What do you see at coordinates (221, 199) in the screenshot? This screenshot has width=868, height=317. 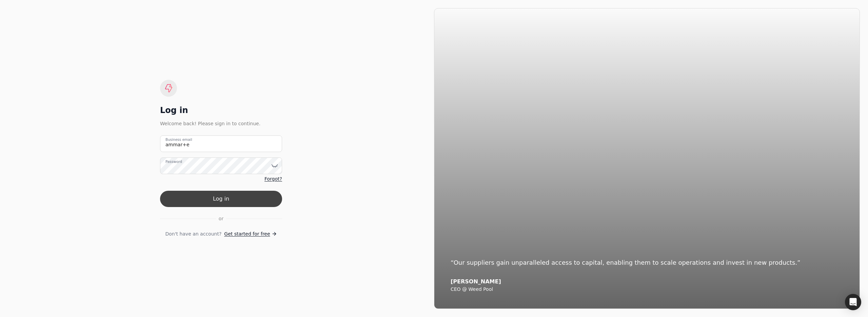 I see `button: Log in` at bounding box center [221, 199].